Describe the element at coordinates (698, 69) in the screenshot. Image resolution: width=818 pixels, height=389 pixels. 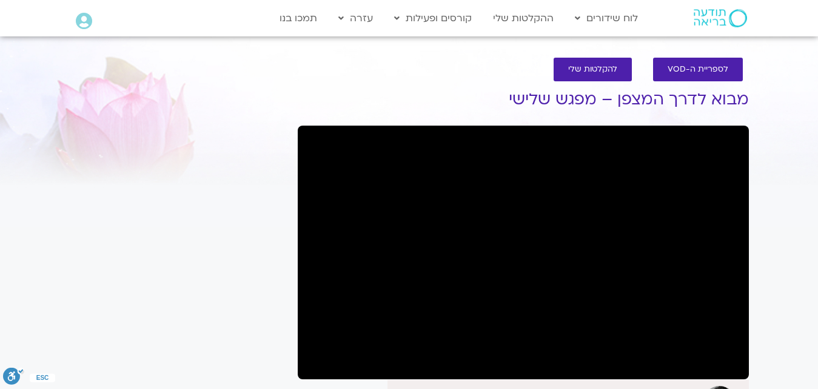
I see `a: לספריית ה-VOD` at that location.